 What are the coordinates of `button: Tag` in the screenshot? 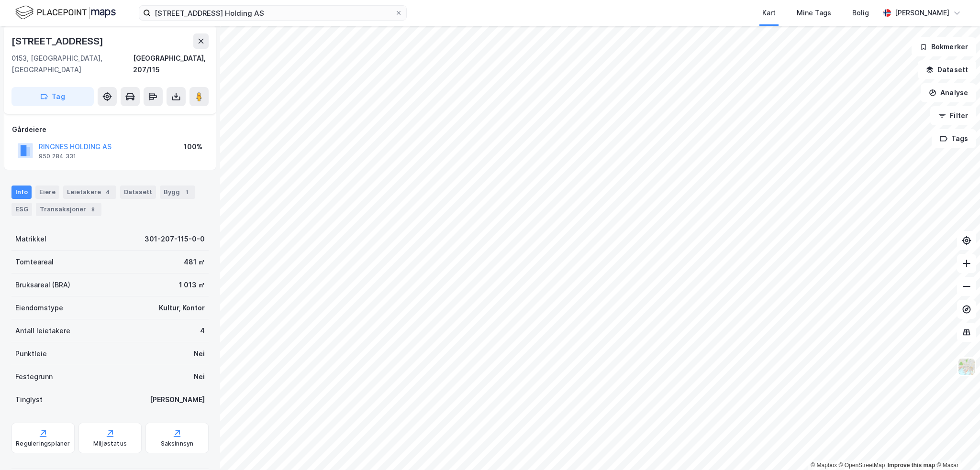 It's located at (53, 96).